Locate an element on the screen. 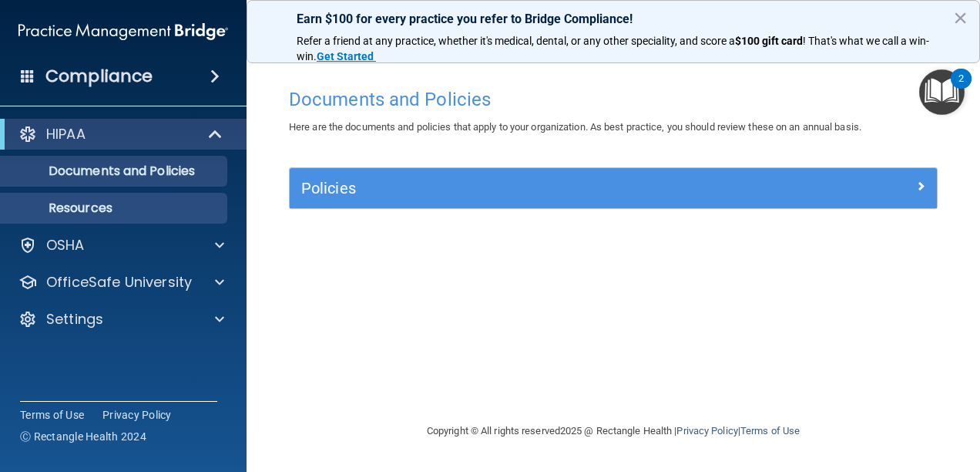  p: Settings is located at coordinates (75, 319).